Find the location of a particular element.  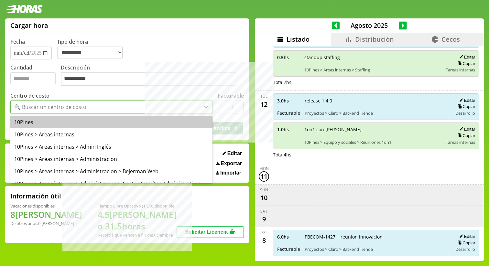

span: 3.0 hs is located at coordinates (289, 101).